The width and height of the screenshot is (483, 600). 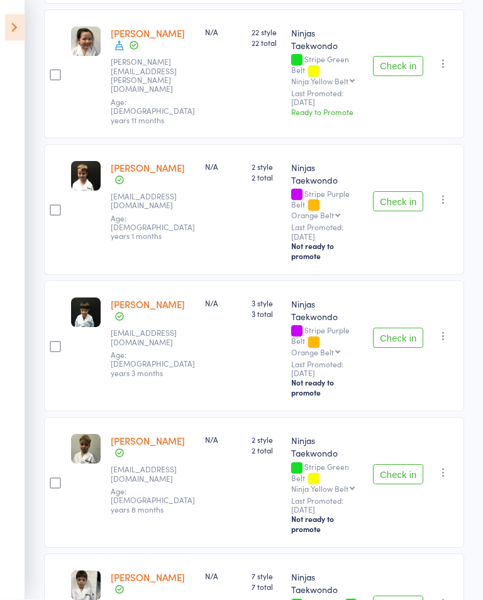 What do you see at coordinates (152, 338) in the screenshot?
I see `small: m.chalk@outlook.com` at bounding box center [152, 338].